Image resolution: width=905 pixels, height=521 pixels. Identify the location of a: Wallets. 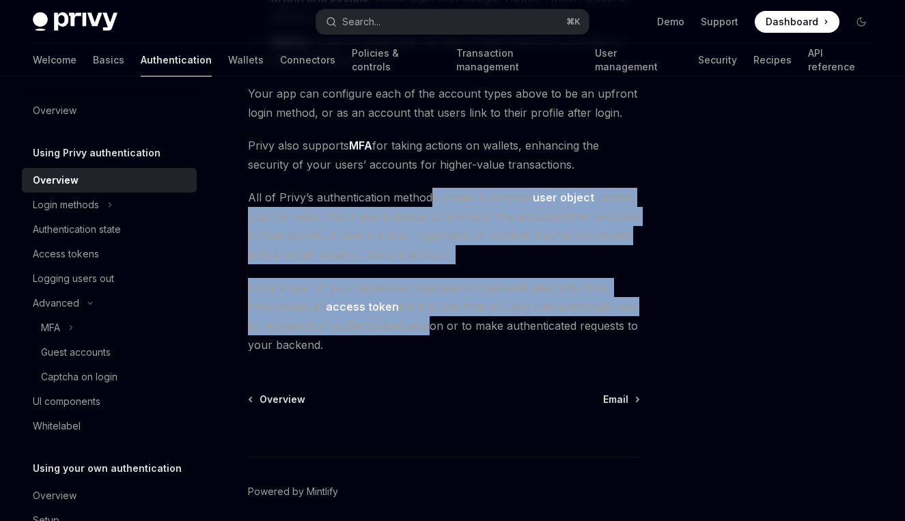
(246, 60).